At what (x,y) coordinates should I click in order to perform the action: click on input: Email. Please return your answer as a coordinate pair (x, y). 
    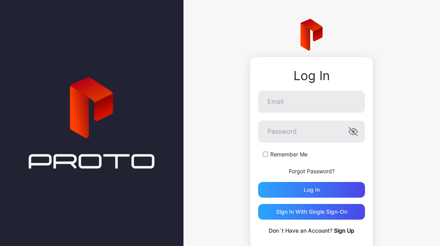
    Looking at the image, I should click on (312, 102).